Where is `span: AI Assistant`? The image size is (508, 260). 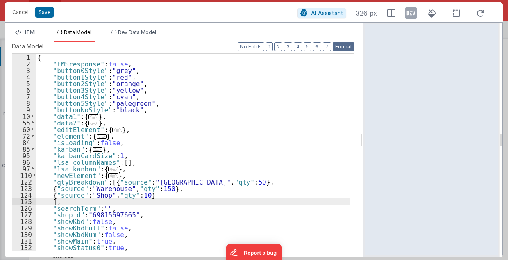 span: AI Assistant is located at coordinates (327, 13).